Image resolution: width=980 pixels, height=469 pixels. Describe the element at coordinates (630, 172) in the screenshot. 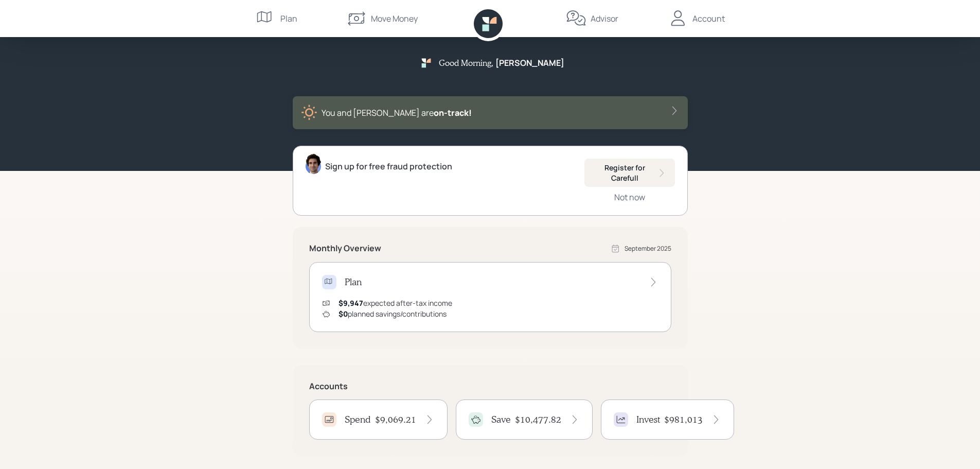

I see `button: Register for Carefull` at that location.